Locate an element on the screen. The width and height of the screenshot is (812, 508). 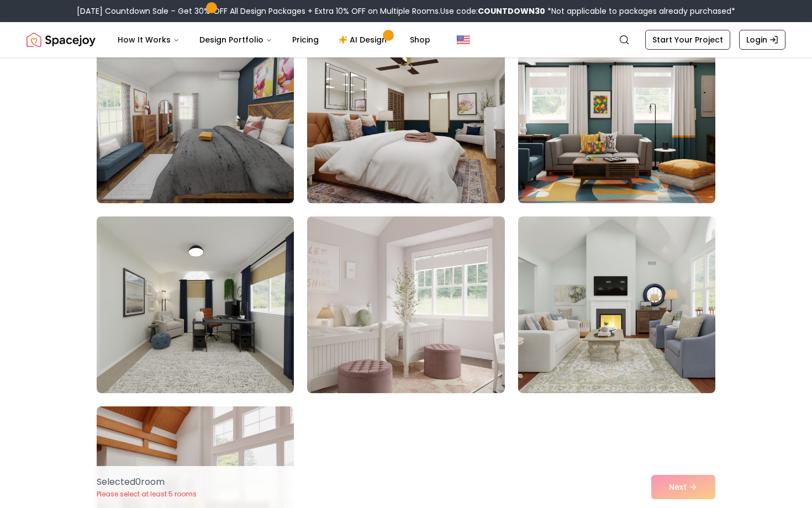
img: United States is located at coordinates (463, 40).